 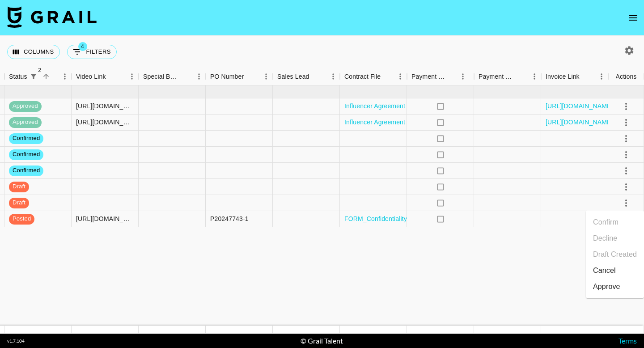 I want to click on div: 2 active filters, so click(x=34, y=76).